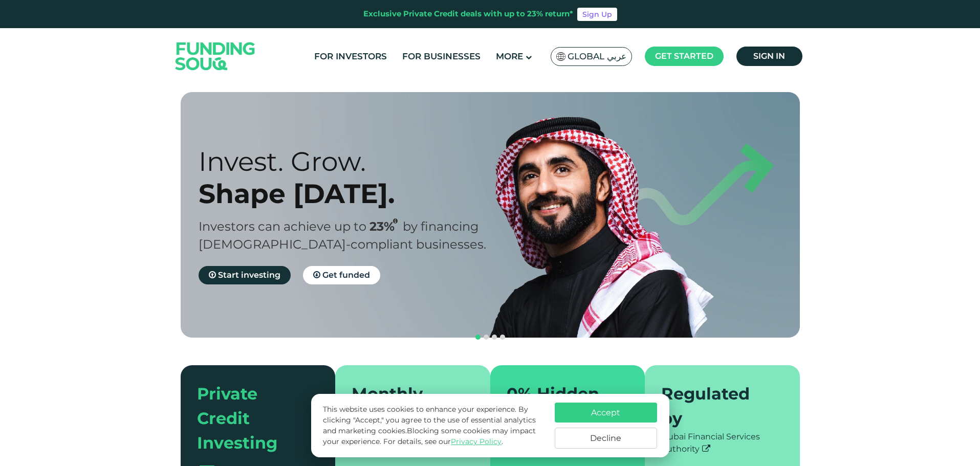  I want to click on span: Start investing, so click(249, 274).